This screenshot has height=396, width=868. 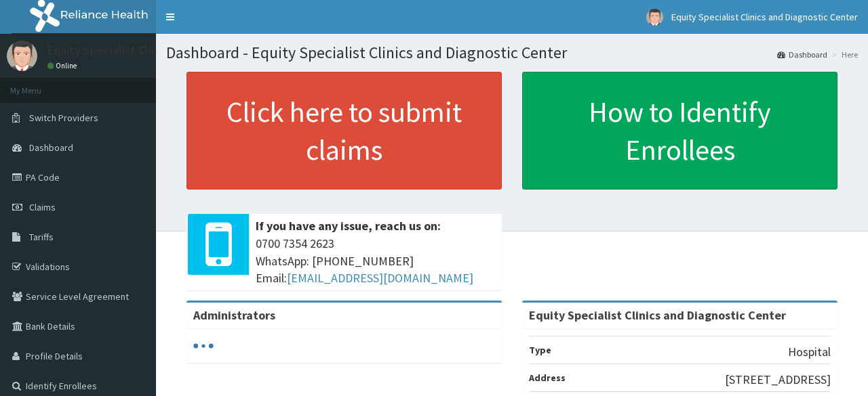 I want to click on svg: audio-loading, so click(x=204, y=346).